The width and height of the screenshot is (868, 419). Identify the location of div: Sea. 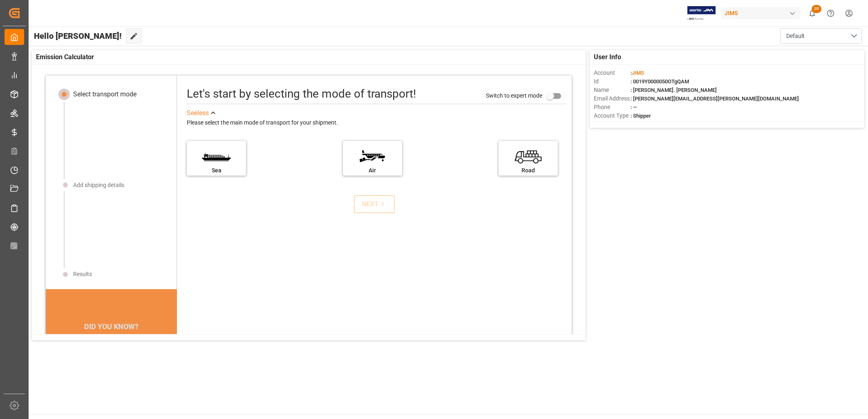
(216, 171).